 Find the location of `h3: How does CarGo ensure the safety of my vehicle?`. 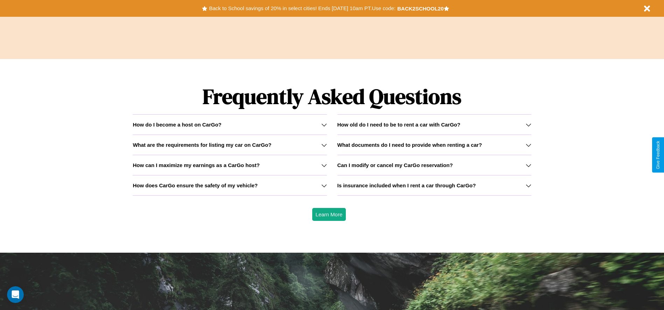

h3: How does CarGo ensure the safety of my vehicle? is located at coordinates (195, 185).